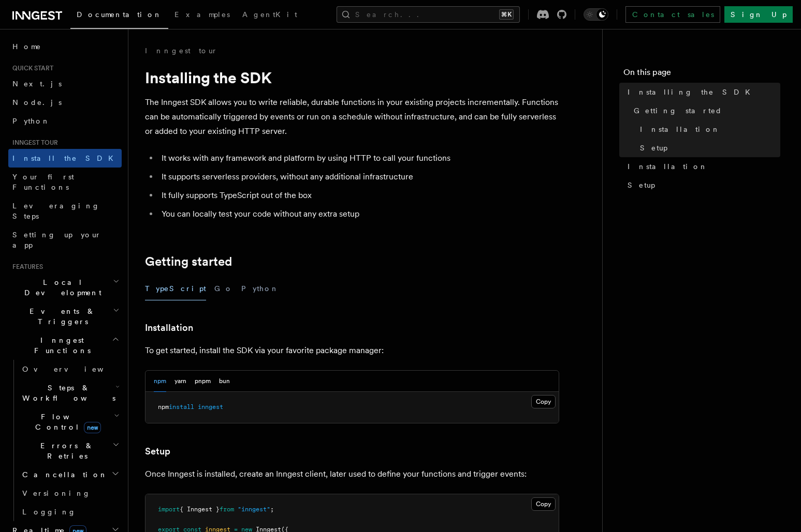 The image size is (801, 532). I want to click on span: Getting started, so click(677, 111).